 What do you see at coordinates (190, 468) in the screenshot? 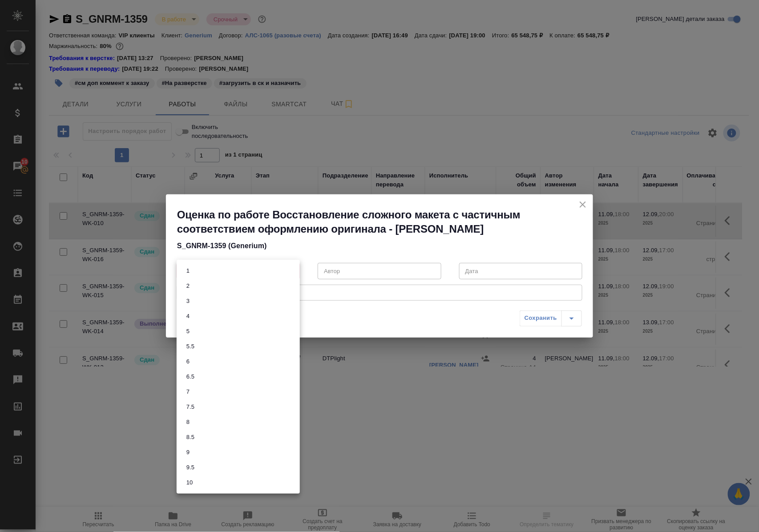
I see `button: 9.5` at bounding box center [190, 468].